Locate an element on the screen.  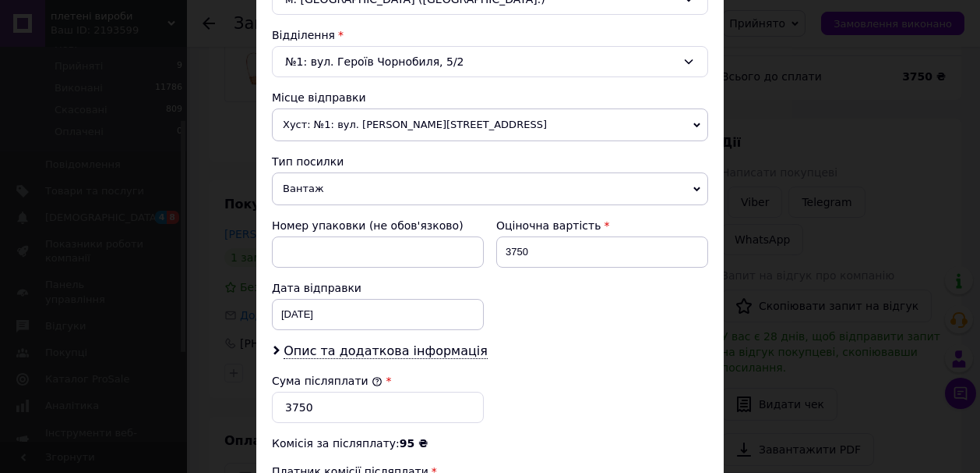
span: Тип посилки is located at coordinates (308, 161).